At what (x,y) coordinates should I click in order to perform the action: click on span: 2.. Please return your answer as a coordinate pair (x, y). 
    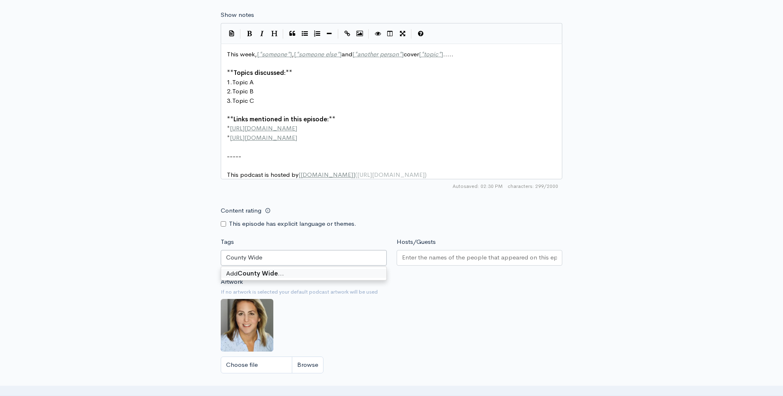
    Looking at the image, I should click on (229, 91).